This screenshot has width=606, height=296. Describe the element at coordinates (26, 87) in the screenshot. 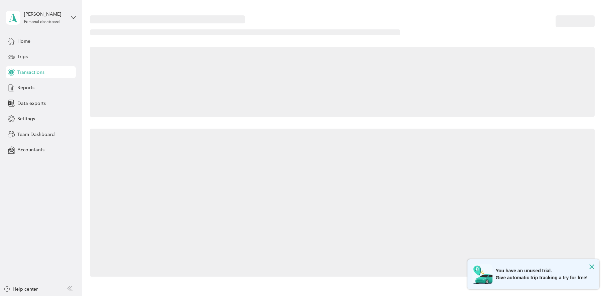

I see `span: Reports` at that location.